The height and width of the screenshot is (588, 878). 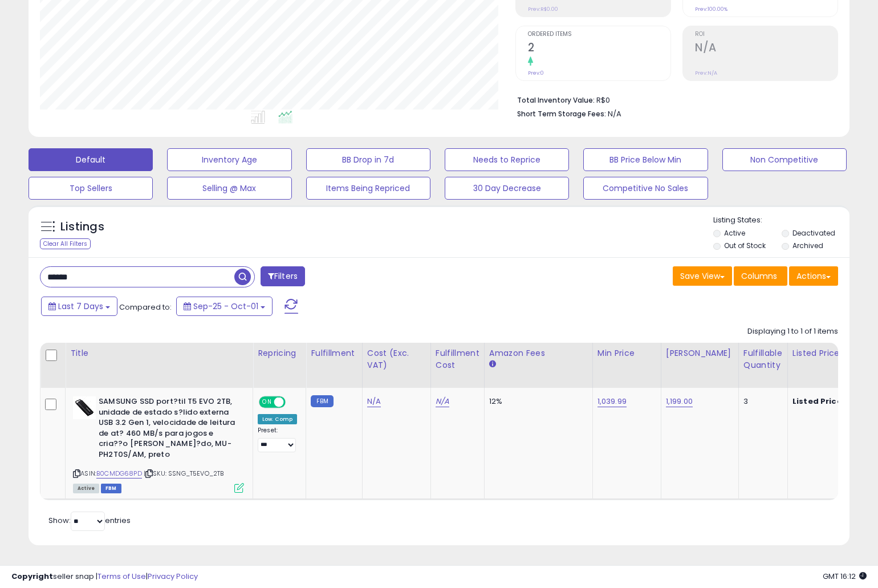 What do you see at coordinates (793, 331) in the screenshot?
I see `div: Displaying 1 to 1 of 1 items` at bounding box center [793, 331].